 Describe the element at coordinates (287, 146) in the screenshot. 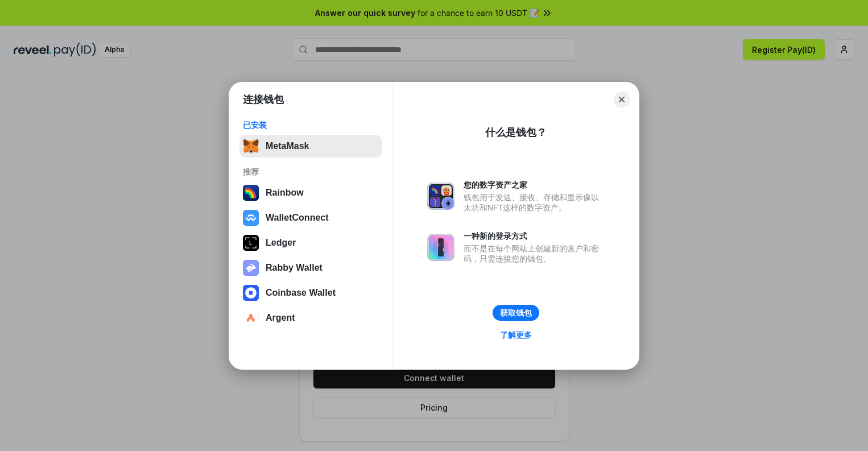

I see `div: MetaMask` at that location.